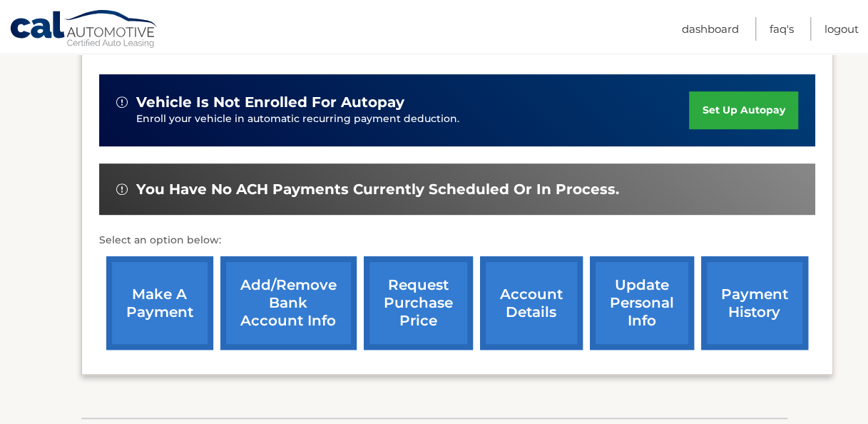 The image size is (868, 424). I want to click on a: make a payment, so click(159, 302).